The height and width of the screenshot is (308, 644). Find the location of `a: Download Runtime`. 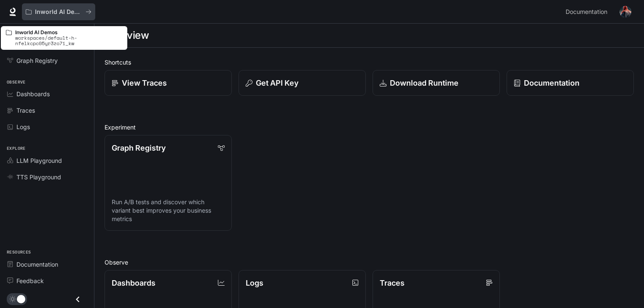

a: Download Runtime is located at coordinates (436, 82).